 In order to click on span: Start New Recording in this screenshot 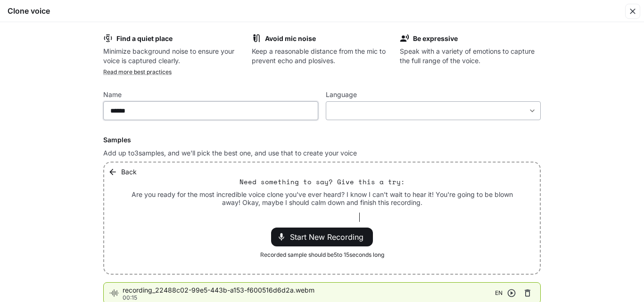, I will do `click(329, 237)`.